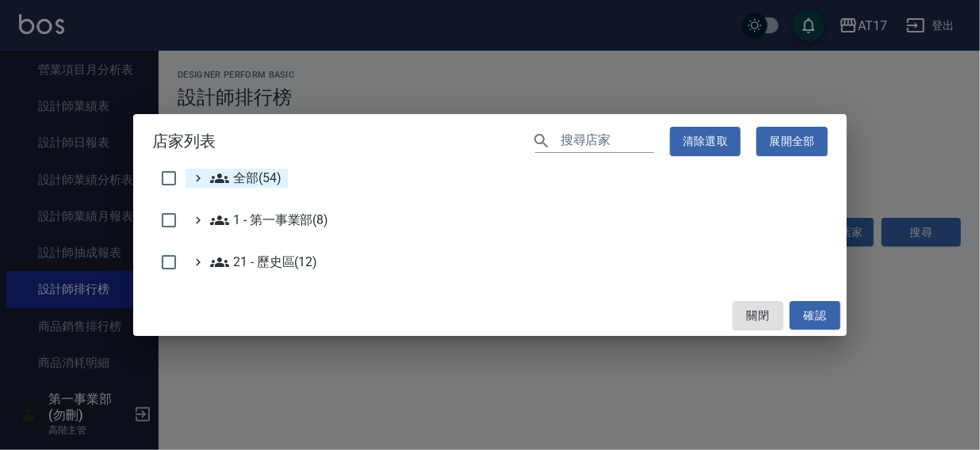 The width and height of the screenshot is (980, 450). What do you see at coordinates (263, 262) in the screenshot?
I see `span: 21 - 歷史區(12)` at bounding box center [263, 262].